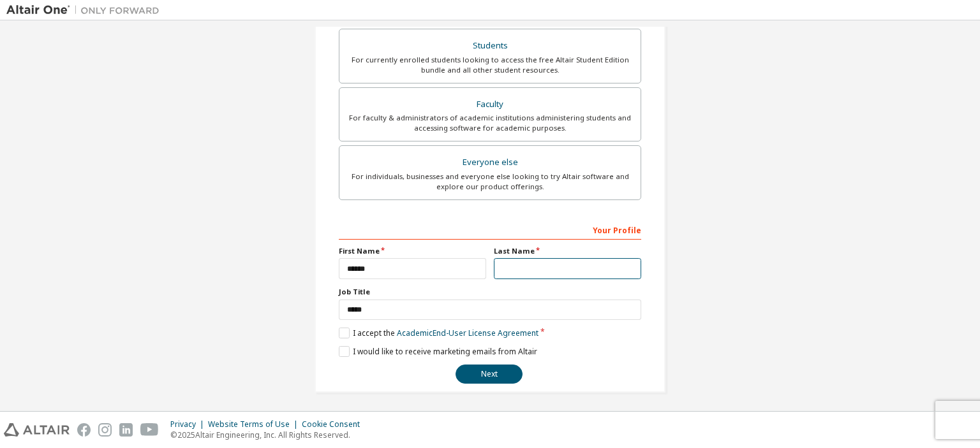 The image size is (980, 448). Describe the element at coordinates (490, 162) in the screenshot. I see `div: Everyone else` at that location.